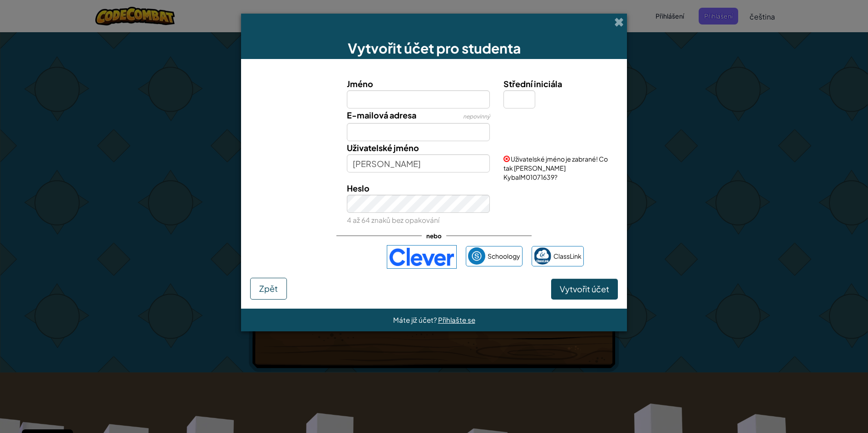 The image size is (868, 433). What do you see at coordinates (532, 84) in the screenshot?
I see `span: Střední iniciála` at bounding box center [532, 84].